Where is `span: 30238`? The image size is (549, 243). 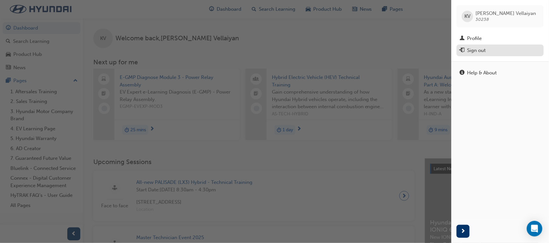
span: 30238 is located at coordinates (482, 19).